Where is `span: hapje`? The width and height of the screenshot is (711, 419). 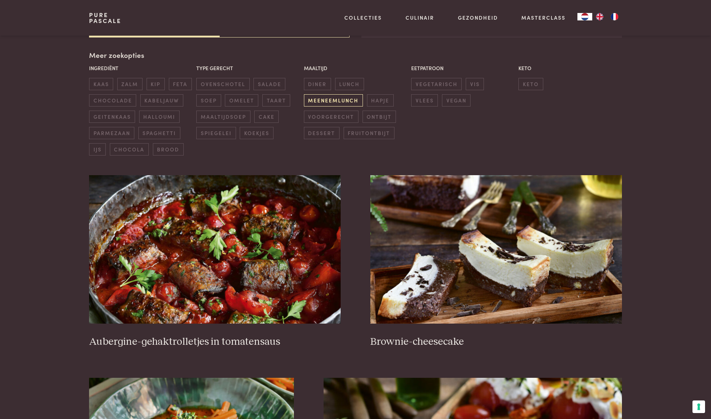
span: hapje is located at coordinates (381, 100).